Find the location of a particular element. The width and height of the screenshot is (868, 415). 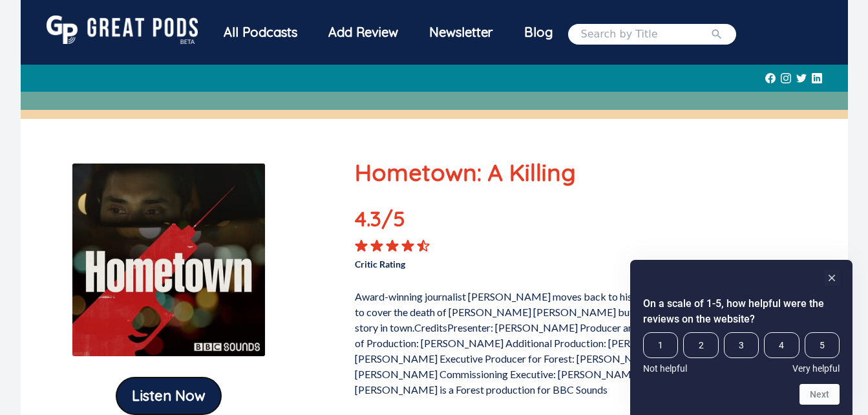

div: Blog is located at coordinates (539, 32).